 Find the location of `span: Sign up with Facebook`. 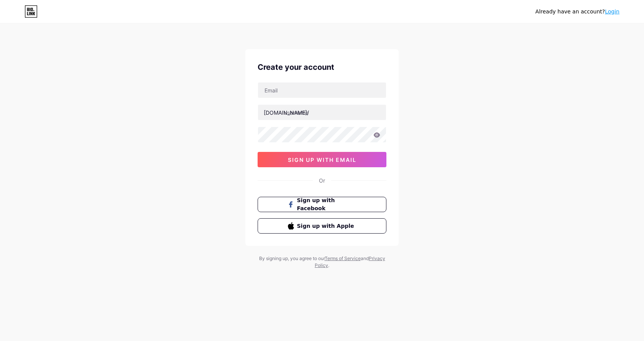

span: Sign up with Facebook is located at coordinates (327, 205).